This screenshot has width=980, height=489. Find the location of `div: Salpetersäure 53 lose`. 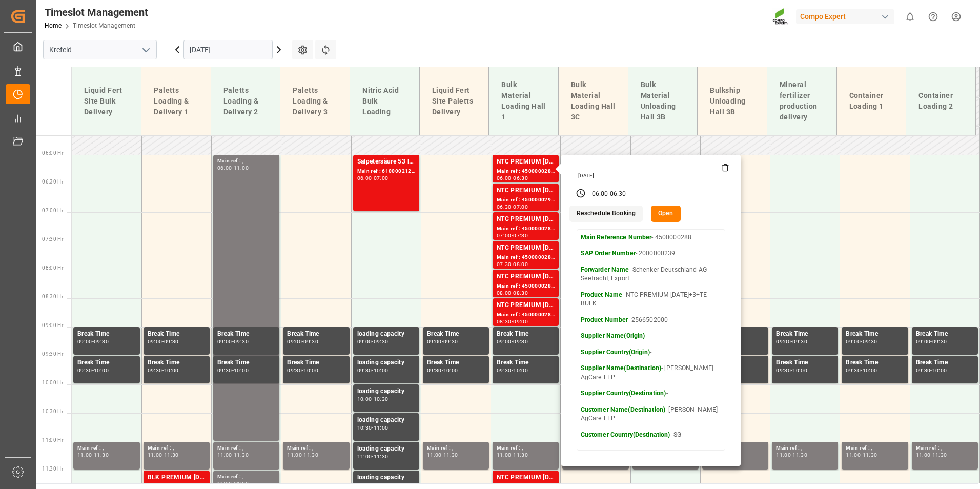

div: Salpetersäure 53 lose is located at coordinates (386, 162).